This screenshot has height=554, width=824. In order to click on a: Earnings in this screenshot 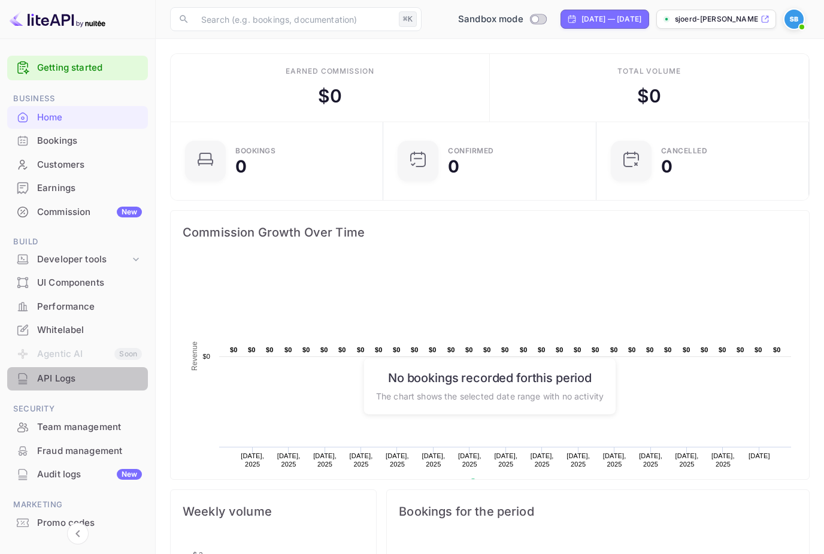, I will do `click(77, 187)`.